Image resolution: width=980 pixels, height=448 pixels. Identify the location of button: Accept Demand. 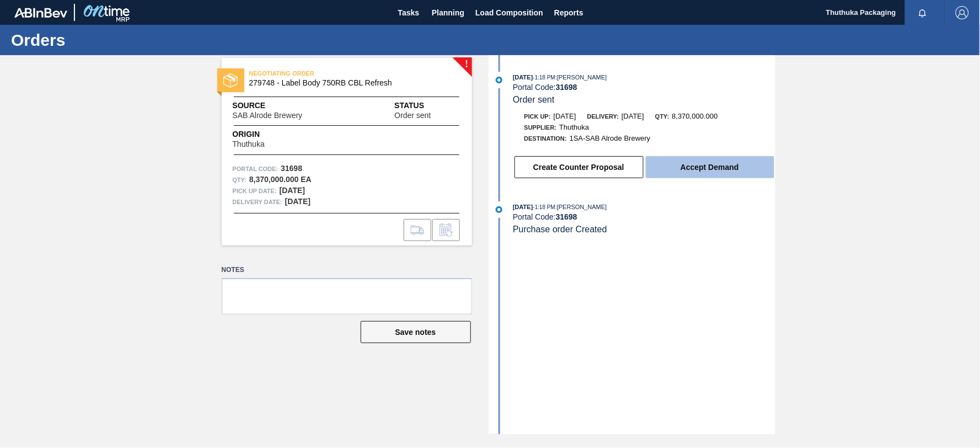
(710, 167).